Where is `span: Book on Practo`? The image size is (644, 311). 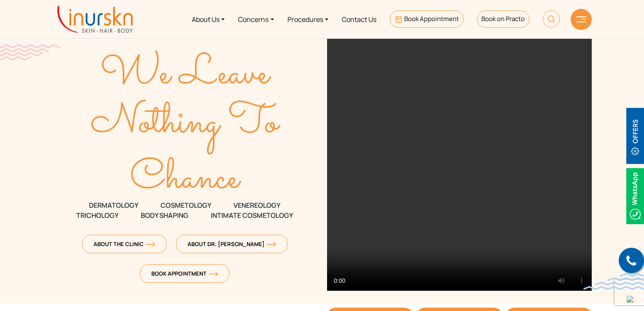 span: Book on Practo is located at coordinates (503, 19).